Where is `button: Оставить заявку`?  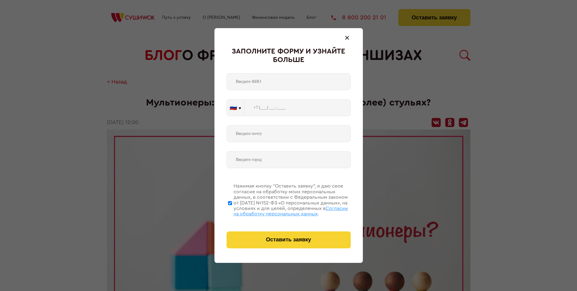 button: Оставить заявку is located at coordinates (288, 240).